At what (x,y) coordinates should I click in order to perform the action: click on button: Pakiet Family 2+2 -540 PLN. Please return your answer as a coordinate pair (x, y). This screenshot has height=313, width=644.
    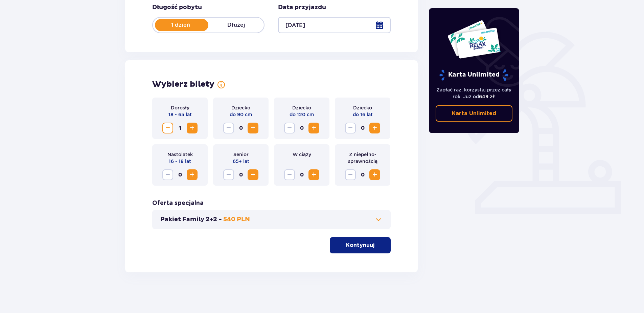
    Looking at the image, I should click on (272, 219).